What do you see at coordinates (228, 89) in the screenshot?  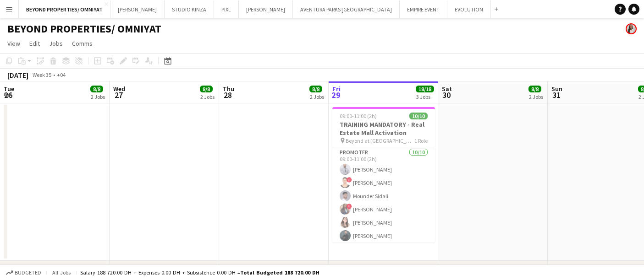 I see `span: Thu` at bounding box center [228, 89].